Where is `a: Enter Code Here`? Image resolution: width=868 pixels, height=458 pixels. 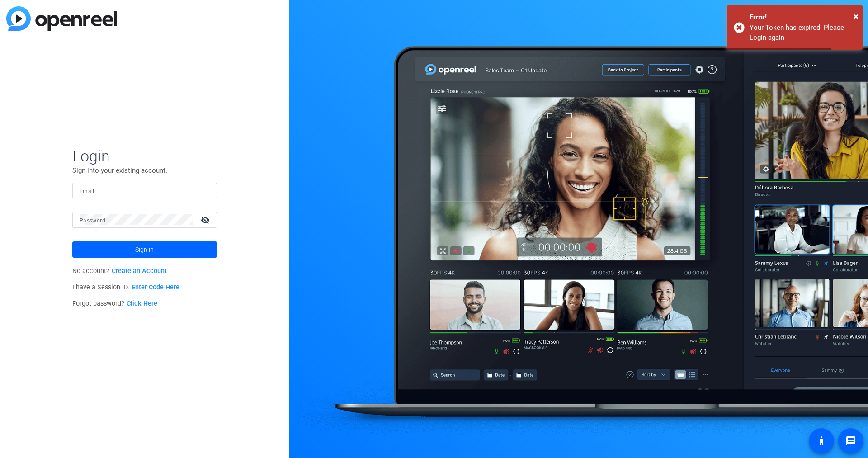
a: Enter Code Here is located at coordinates (156, 287).